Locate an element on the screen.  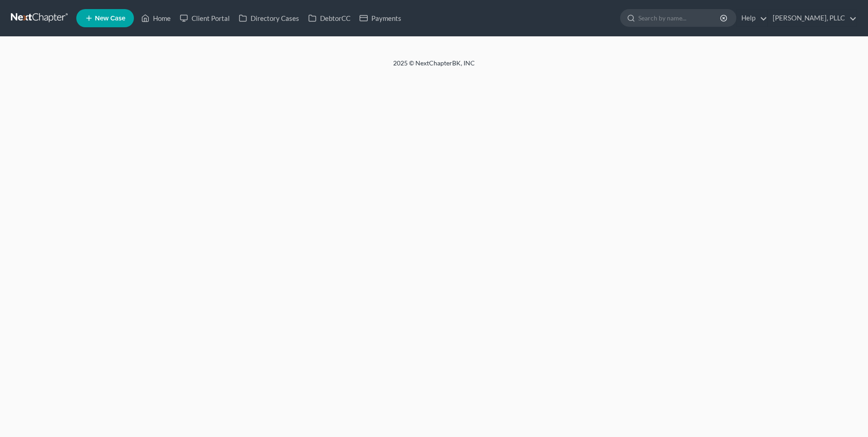
a: Payments is located at coordinates (381, 18).